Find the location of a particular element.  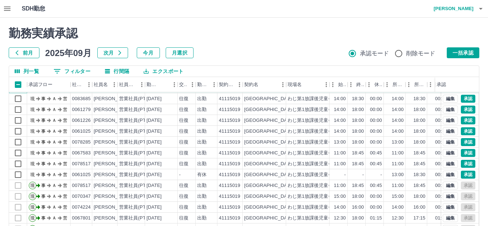

div: 出勤 is located at coordinates (202, 207).